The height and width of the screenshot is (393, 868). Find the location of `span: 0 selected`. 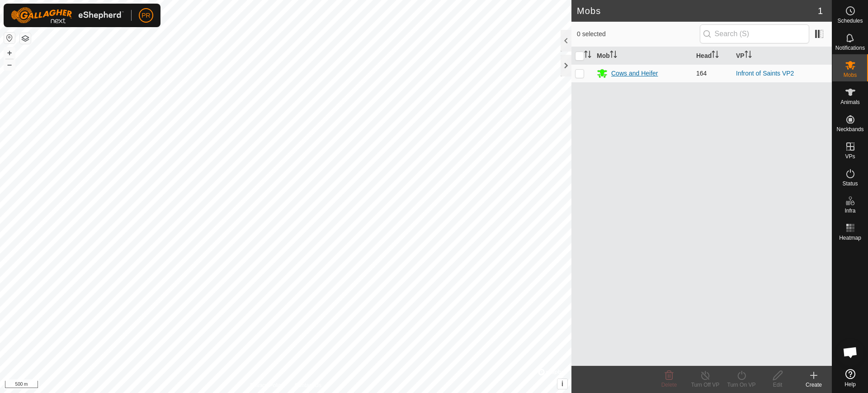

span: 0 selected is located at coordinates (638, 34).